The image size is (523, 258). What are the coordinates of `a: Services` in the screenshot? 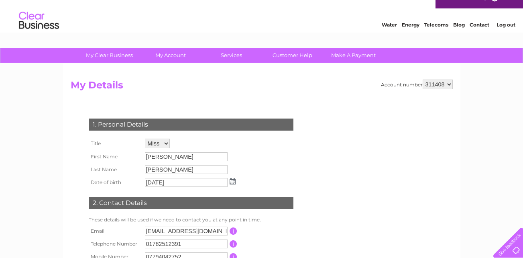 It's located at (231, 55).